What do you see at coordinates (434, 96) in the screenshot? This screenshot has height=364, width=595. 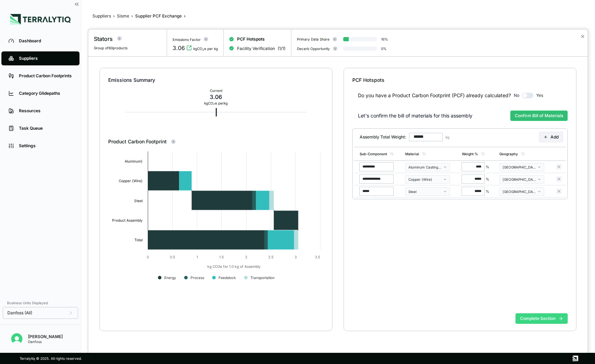 I see `div: Do you have a Product Carbon Footprint (PCF) already calculated?` at bounding box center [434, 96].